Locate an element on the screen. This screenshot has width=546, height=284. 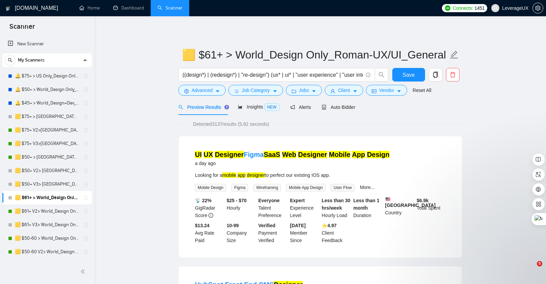
span: folder is located at coordinates (294, 91).